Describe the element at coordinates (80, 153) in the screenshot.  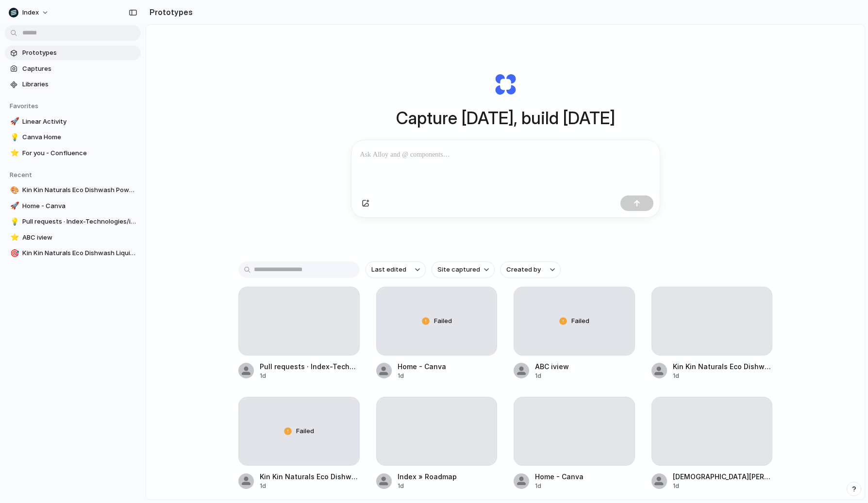
I see `span: For you - Confluence` at that location.